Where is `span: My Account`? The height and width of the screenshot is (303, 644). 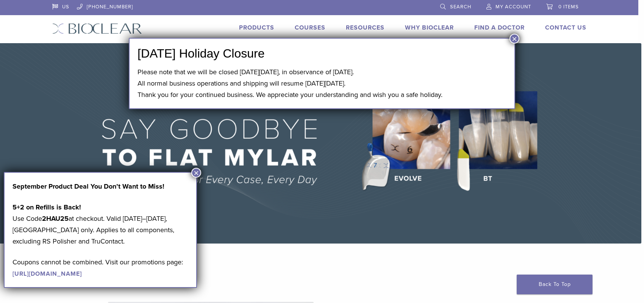
span: My Account is located at coordinates (513, 7).